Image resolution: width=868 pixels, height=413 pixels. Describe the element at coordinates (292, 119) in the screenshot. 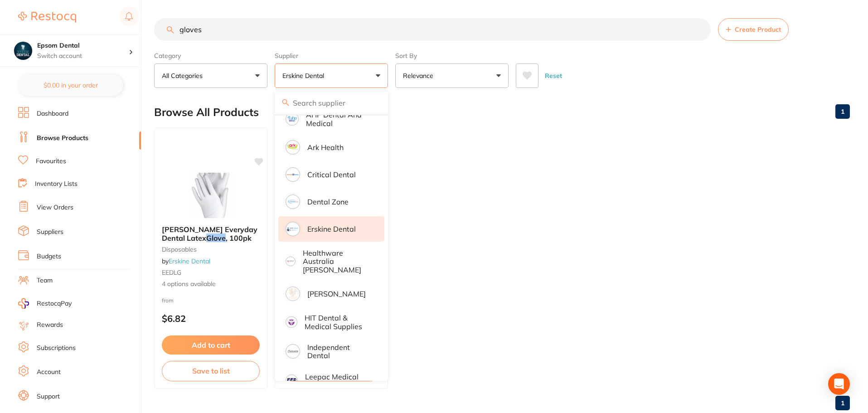

I see `img: AHP Dental and Medical` at that location.